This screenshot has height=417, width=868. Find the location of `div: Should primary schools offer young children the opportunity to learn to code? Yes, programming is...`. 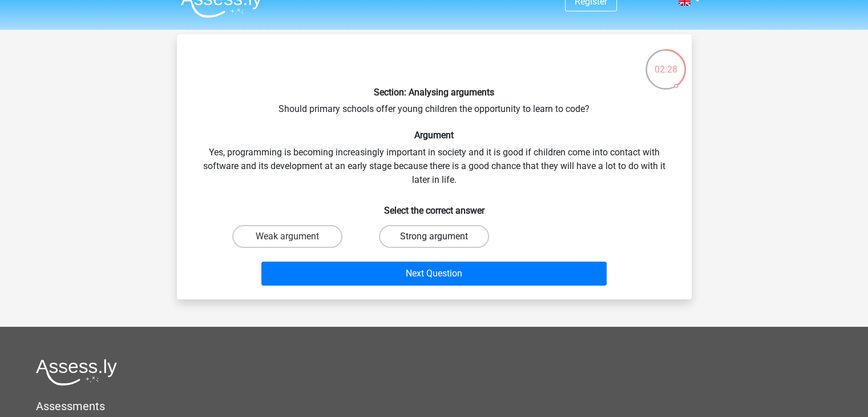

div: Should primary schools offer young children the opportunity to learn to code? Yes, programming is... is located at coordinates (434, 167).